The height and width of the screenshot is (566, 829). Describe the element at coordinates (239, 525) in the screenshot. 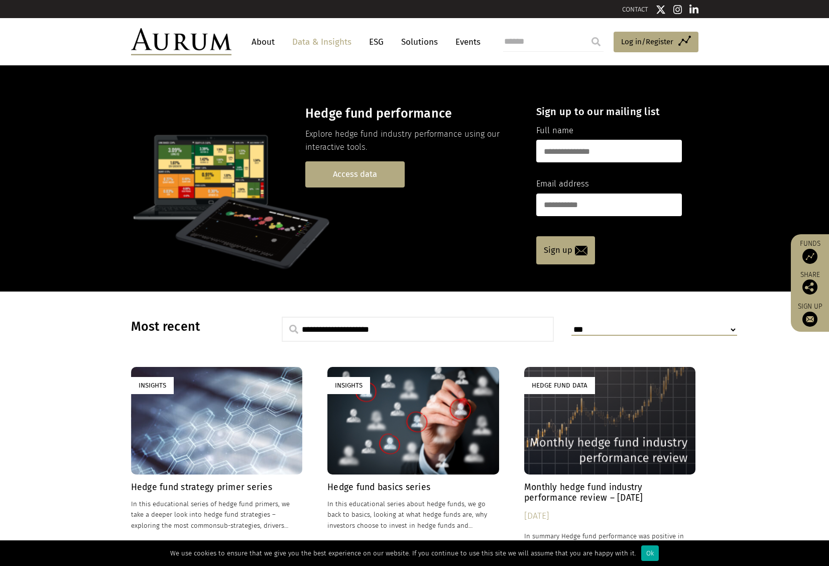

I see `span: sub-strategies` at that location.